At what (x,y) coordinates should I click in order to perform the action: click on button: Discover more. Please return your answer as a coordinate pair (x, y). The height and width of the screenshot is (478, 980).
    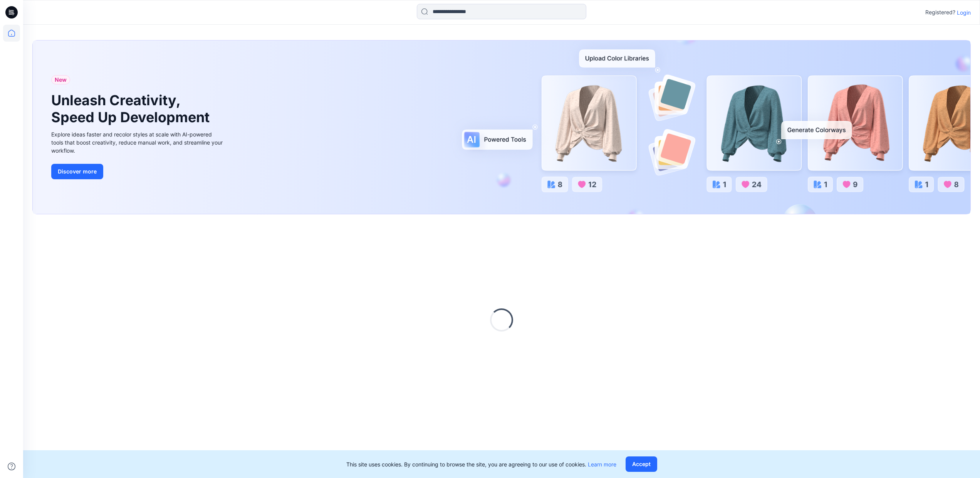
    Looking at the image, I should click on (77, 172).